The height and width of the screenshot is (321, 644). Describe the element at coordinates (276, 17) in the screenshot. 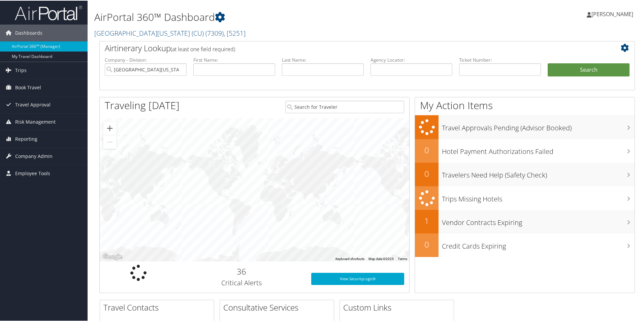

I see `h1: AirPortal 360™ Dashboard` at that location.